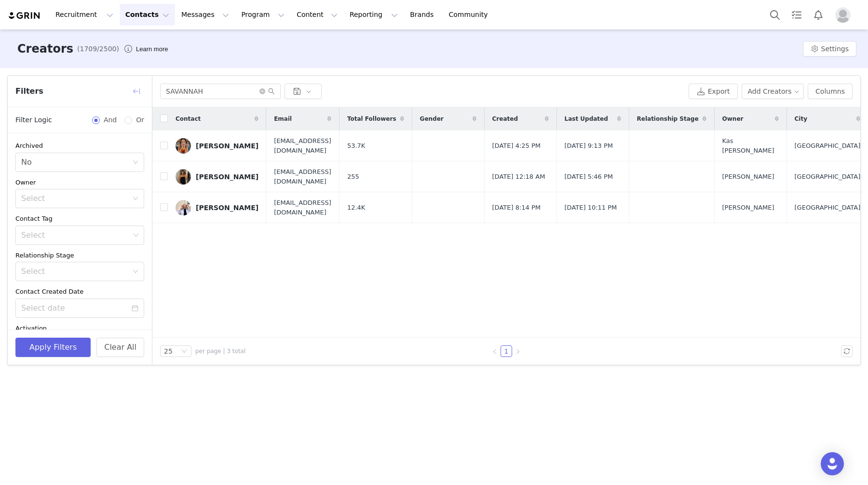 This screenshot has width=868, height=485. Describe the element at coordinates (110, 120) in the screenshot. I see `span: And` at that location.